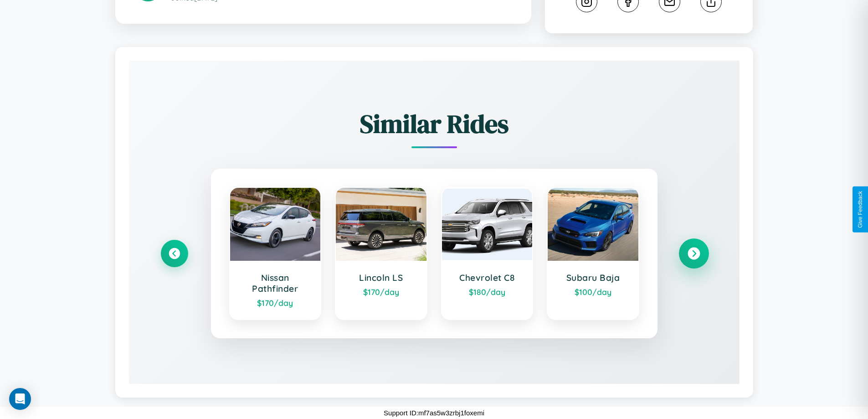  Describe the element at coordinates (434, 413) in the screenshot. I see `p: Support ID: mf7as5w3zrbj1foxemi` at that location.